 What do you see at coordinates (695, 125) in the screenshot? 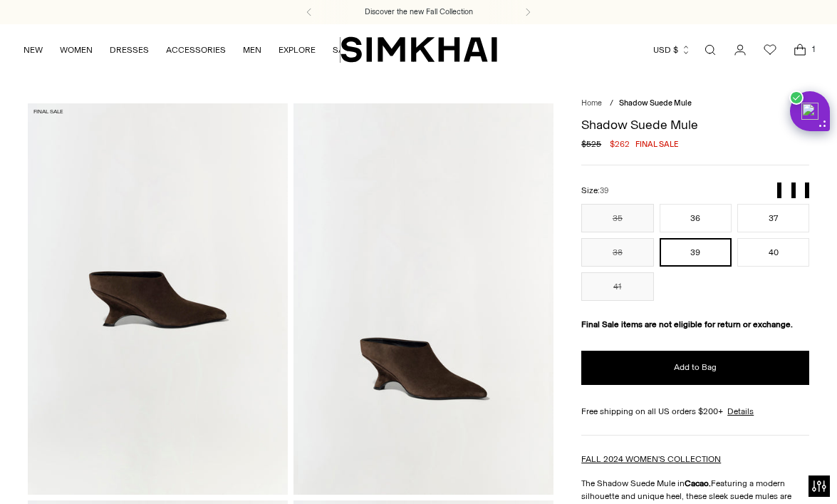
I see `h1: Shadow Suede Mule` at bounding box center [695, 125].